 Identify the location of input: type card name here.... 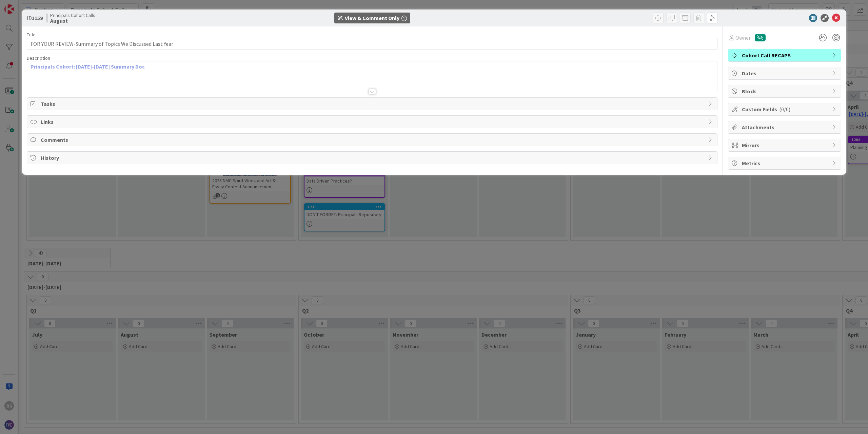
(372, 44).